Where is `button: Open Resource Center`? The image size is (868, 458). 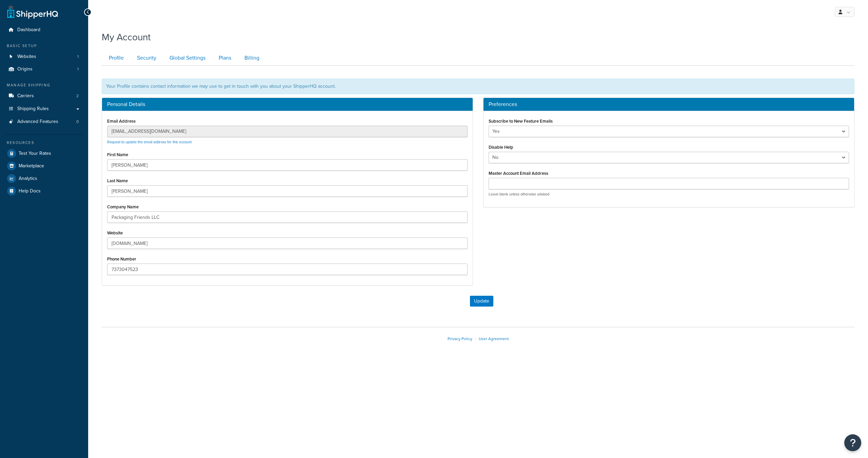 button: Open Resource Center is located at coordinates (852, 443).